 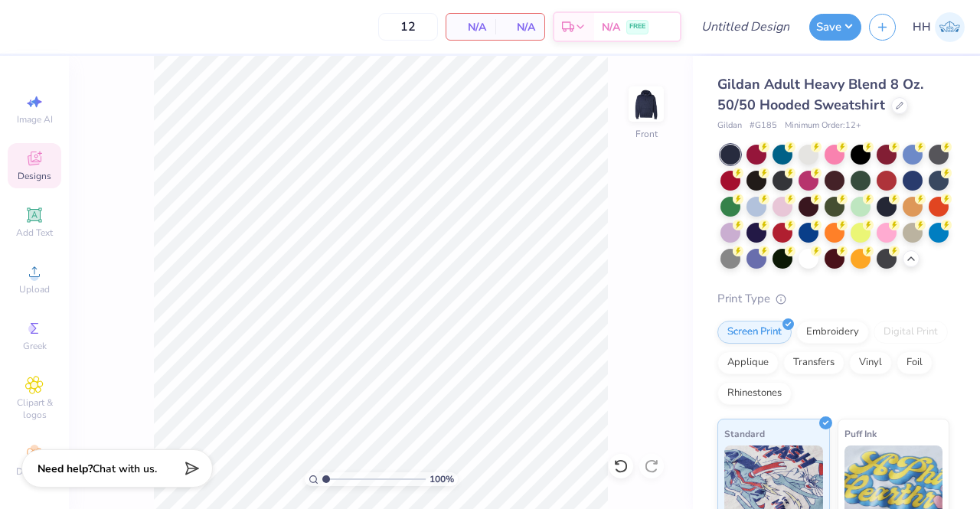 I want to click on div: Embroidery, so click(x=832, y=332).